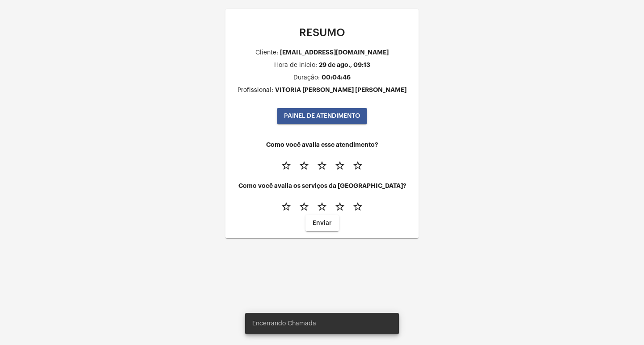 The height and width of the screenshot is (345, 644). Describe the element at coordinates (295, 65) in the screenshot. I see `div: Hora de inicio:` at that location.